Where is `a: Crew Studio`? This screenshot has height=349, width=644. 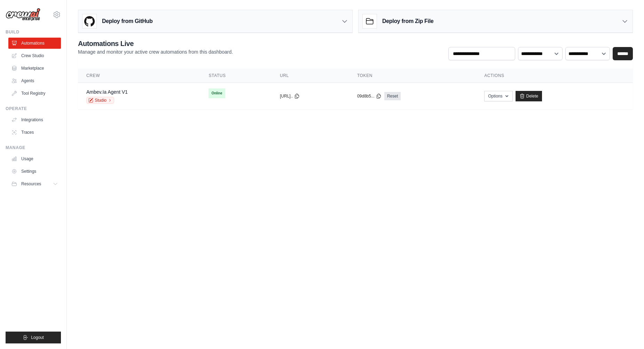
a: Crew Studio is located at coordinates (35, 56).